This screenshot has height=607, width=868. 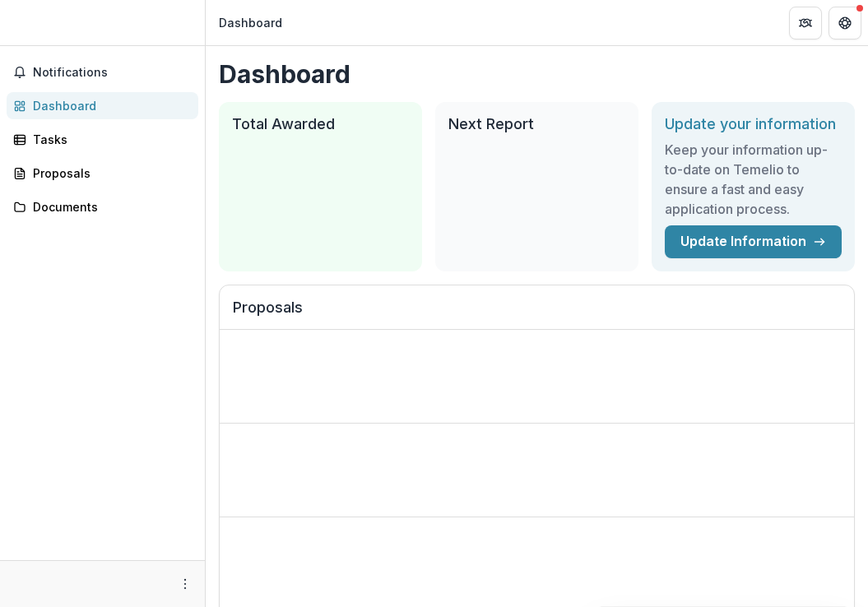 What do you see at coordinates (108, 139) in the screenshot?
I see `div: Tasks` at bounding box center [108, 139].